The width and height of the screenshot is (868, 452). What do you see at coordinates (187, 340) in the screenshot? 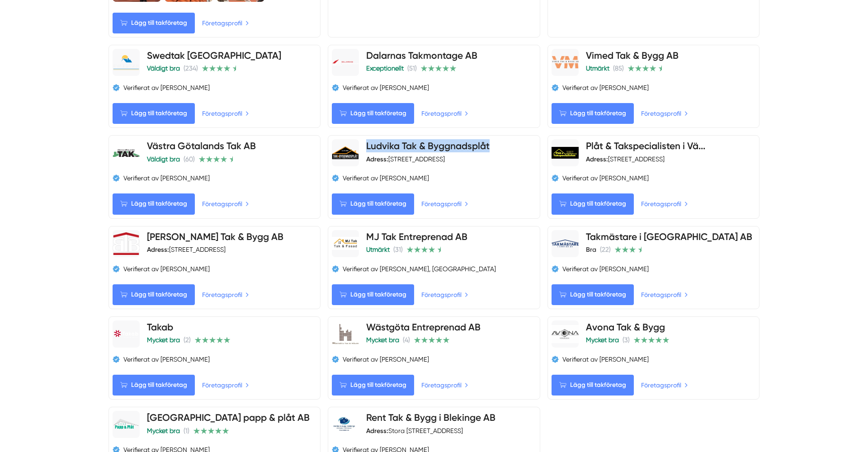
I see `span: (2)` at bounding box center [187, 340].